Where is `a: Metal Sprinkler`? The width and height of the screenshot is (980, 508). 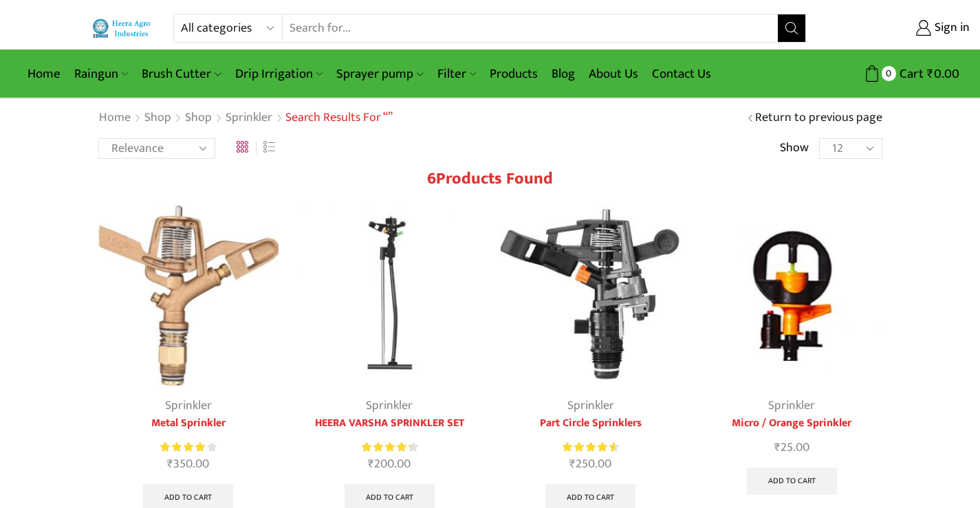 a: Metal Sprinkler is located at coordinates (188, 423).